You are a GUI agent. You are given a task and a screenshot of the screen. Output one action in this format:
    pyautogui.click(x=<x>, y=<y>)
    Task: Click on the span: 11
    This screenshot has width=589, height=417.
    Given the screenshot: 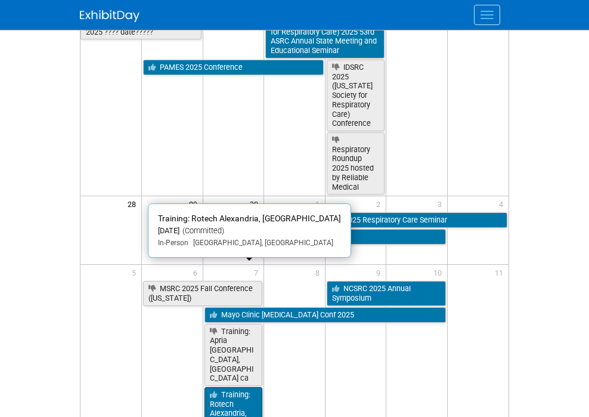 What is the action you would take?
    pyautogui.click(x=501, y=272)
    